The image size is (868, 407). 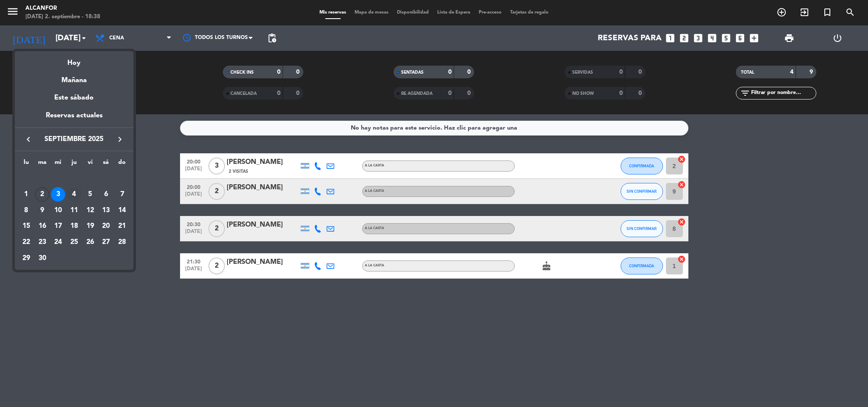 What do you see at coordinates (90, 210) in the screenshot?
I see `td: 12 de septiembre de 2025` at bounding box center [90, 210].